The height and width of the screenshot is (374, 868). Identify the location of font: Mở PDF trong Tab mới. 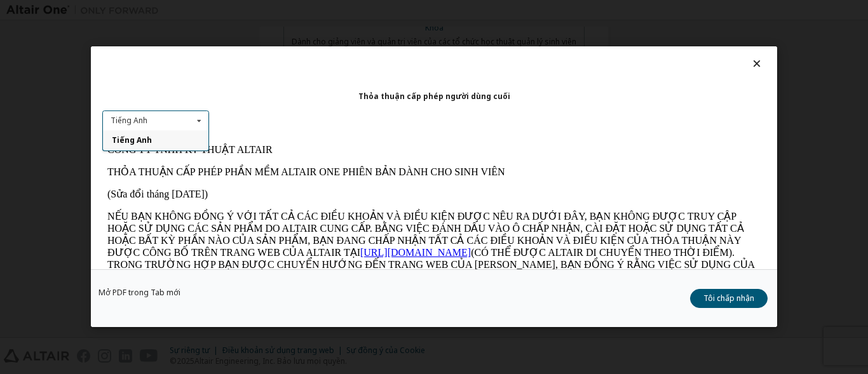
(139, 293).